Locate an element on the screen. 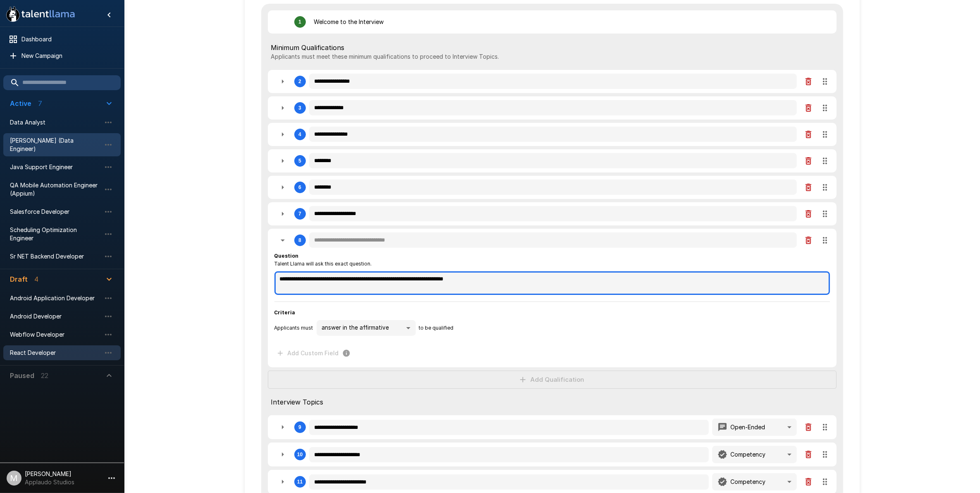 The width and height of the screenshot is (980, 493). span: Custom fields allow you to automatically extract specific data from candidate responses. is located at coordinates (314, 353).